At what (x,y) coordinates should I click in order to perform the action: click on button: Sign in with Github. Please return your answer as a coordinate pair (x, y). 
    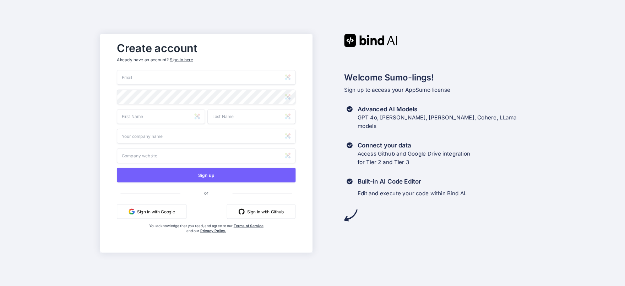
    Looking at the image, I should click on (261, 212).